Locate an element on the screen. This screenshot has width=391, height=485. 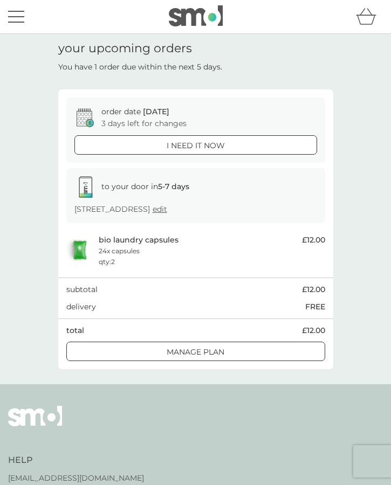
p: Manage plan is located at coordinates (195, 352).